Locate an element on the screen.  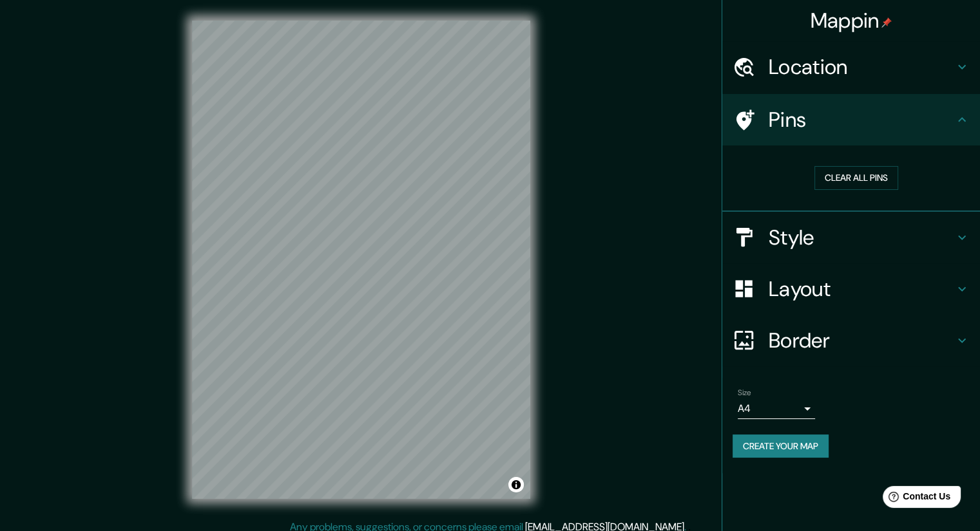
label: Size is located at coordinates (744, 392).